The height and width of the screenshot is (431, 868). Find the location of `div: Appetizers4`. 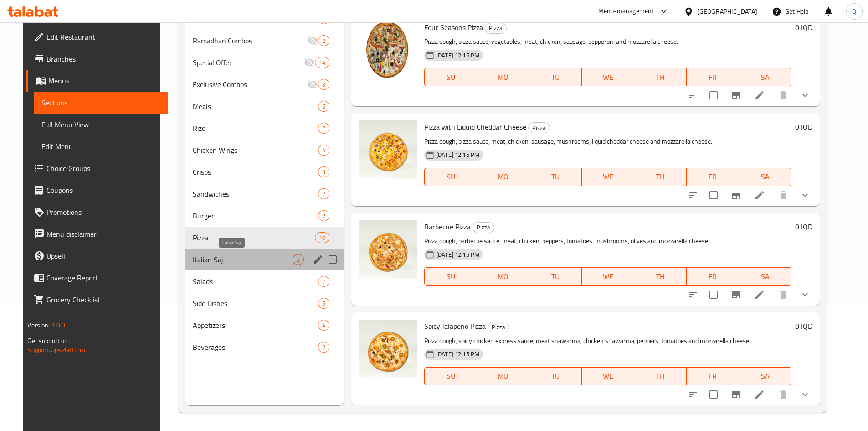

div: Appetizers4 is located at coordinates (264, 325).